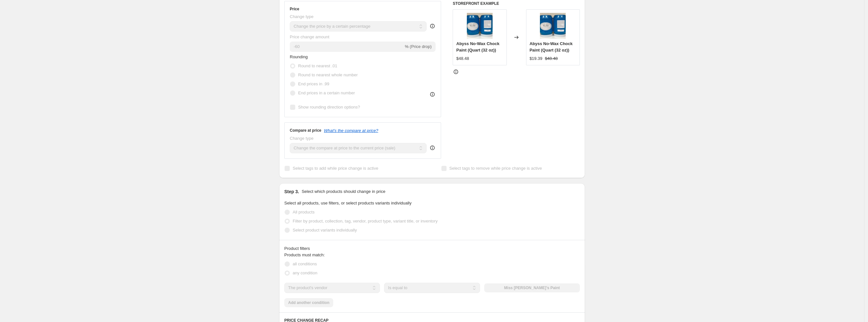 This screenshot has height=322, width=868. What do you see at coordinates (294, 9) in the screenshot?
I see `h3: Price` at bounding box center [294, 9].